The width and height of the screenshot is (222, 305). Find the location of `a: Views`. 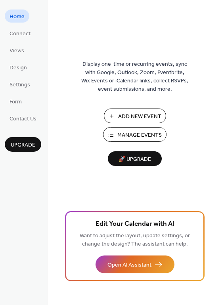

a: Views is located at coordinates (17, 50).